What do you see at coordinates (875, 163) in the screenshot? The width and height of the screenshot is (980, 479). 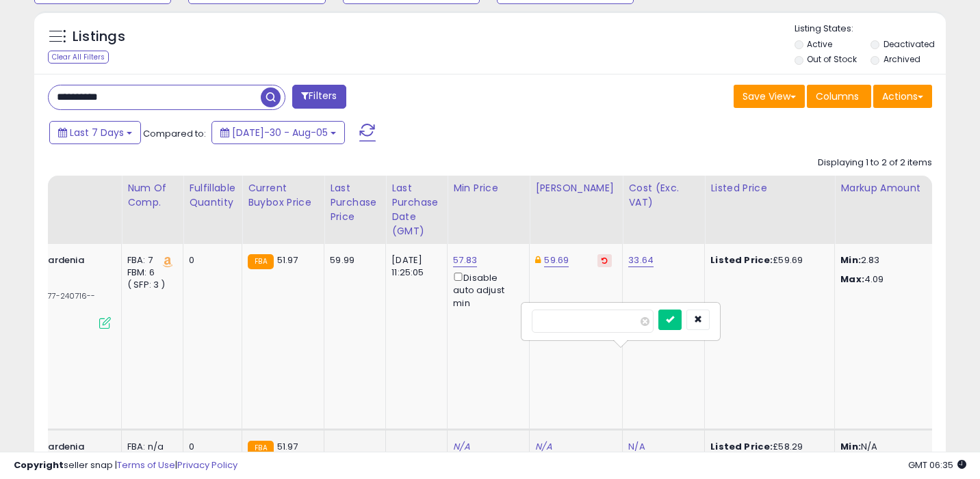 I see `div: Displaying 1 to 2 of 2 items` at bounding box center [875, 163].